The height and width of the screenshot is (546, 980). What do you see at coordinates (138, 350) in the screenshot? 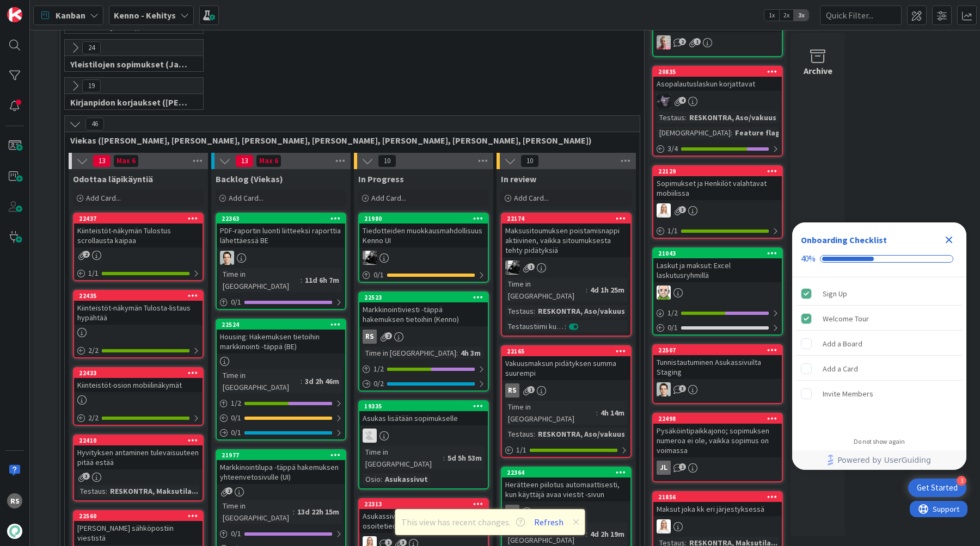
I see `div: 2/2` at bounding box center [138, 350].